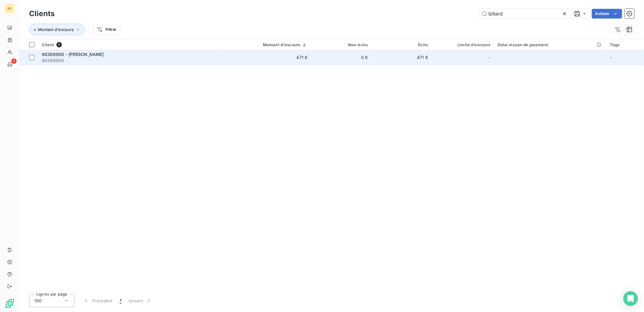 The height and width of the screenshot is (312, 644). Describe the element at coordinates (341, 58) in the screenshot. I see `td: 0 €` at that location.